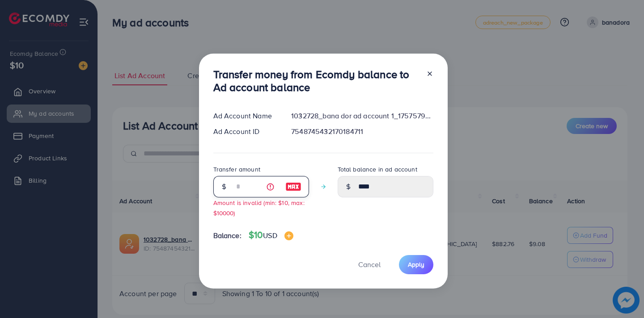 Image resolution: width=644 pixels, height=318 pixels. What do you see at coordinates (316, 81) in the screenshot?
I see `h3: Transfer money from Ecomdy balance to Ad account balance` at bounding box center [316, 81].